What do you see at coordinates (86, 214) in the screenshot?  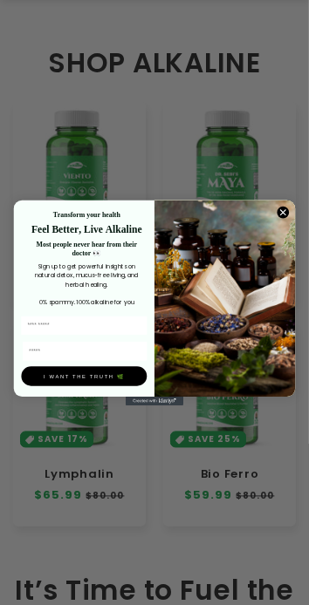 I see `strong: Transform your health` at bounding box center [86, 214].